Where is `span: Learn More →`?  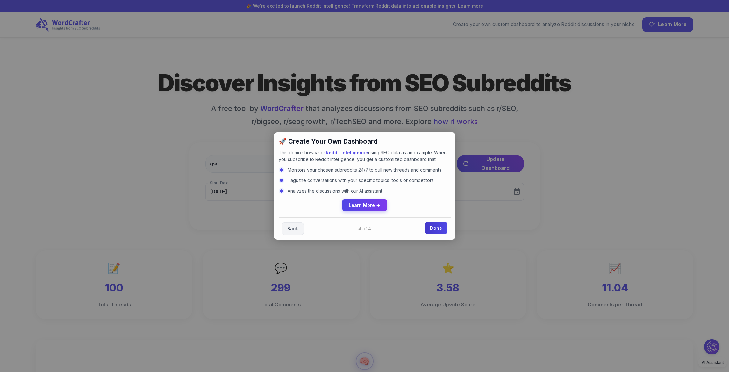 span: Learn More → is located at coordinates (364, 205).